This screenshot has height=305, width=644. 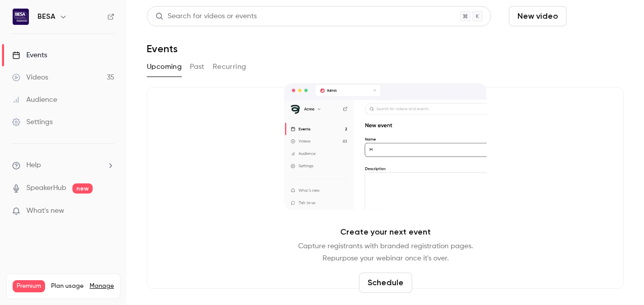 I want to click on div: Audience, so click(x=34, y=100).